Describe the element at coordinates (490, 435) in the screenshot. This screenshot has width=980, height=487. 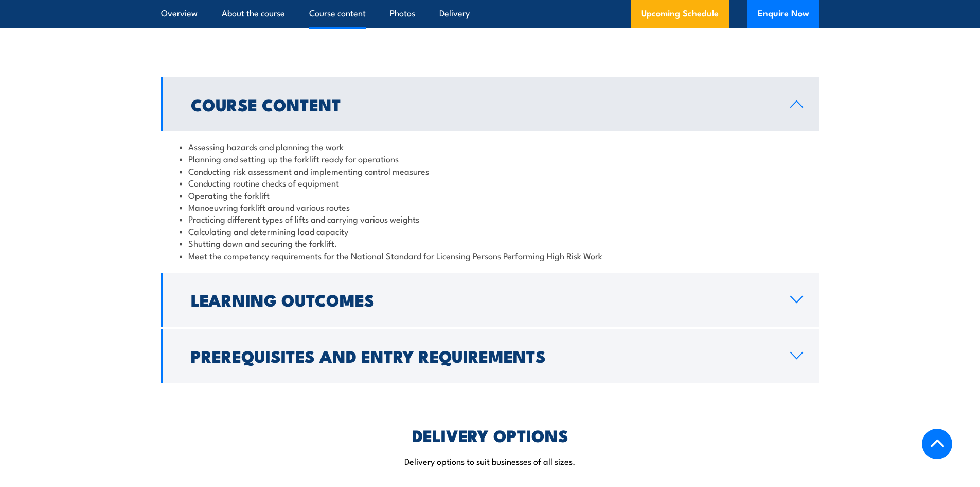
I see `h2: DELIVERY OPTIONS` at that location.